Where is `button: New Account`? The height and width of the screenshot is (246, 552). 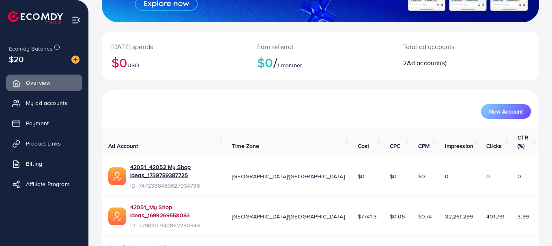 button: New Account is located at coordinates (506, 112).